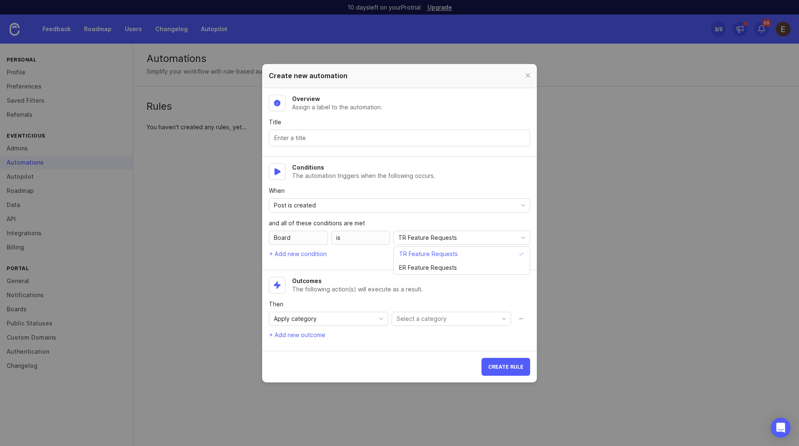  I want to click on span: Create new automation, so click(308, 76).